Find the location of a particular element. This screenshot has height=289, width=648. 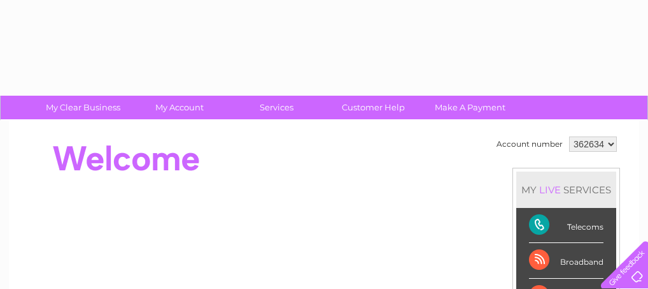

td: Account number is located at coordinates (530, 144).